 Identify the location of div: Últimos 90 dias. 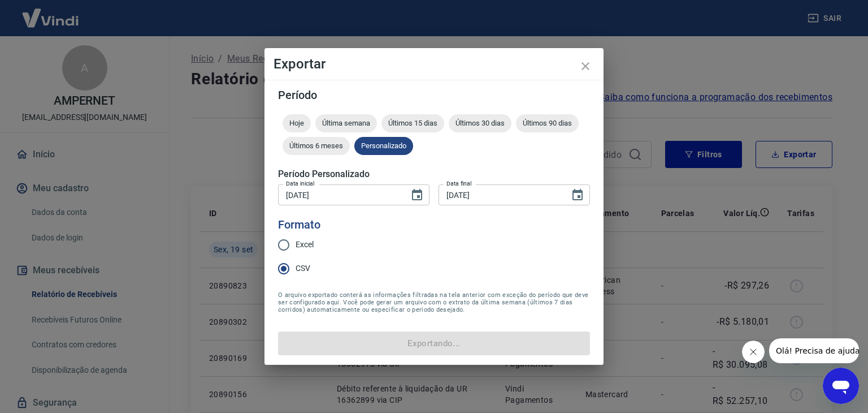
(547, 123).